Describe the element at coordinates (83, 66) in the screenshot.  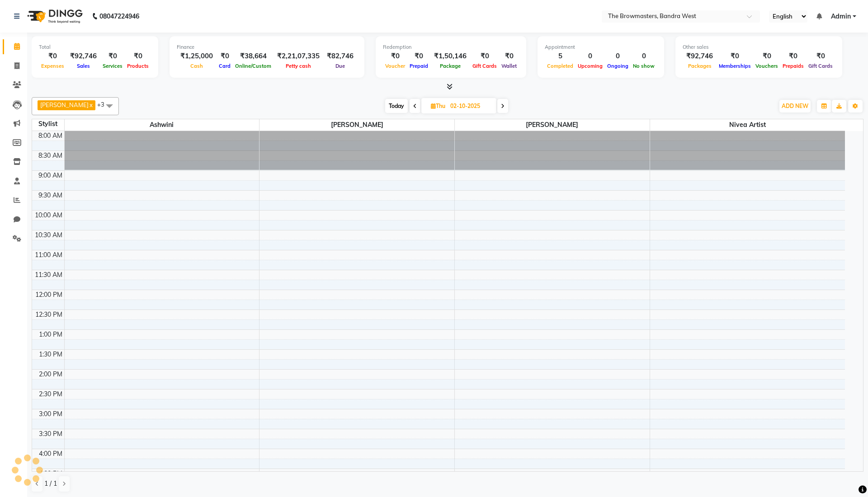
I see `span: Sales` at that location.